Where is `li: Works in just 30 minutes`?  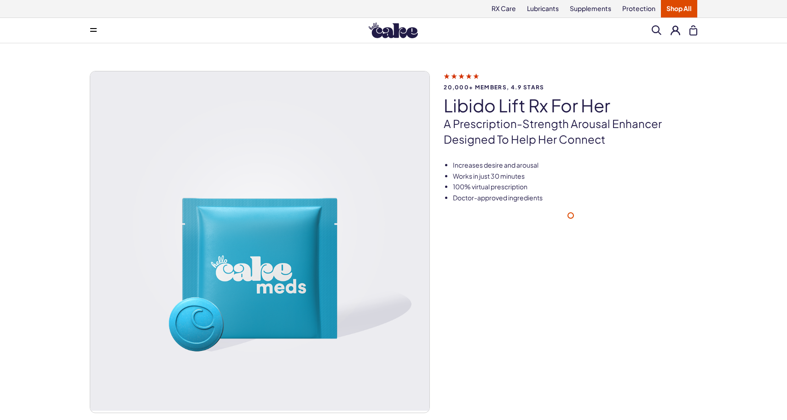 li: Works in just 30 minutes is located at coordinates (575, 176).